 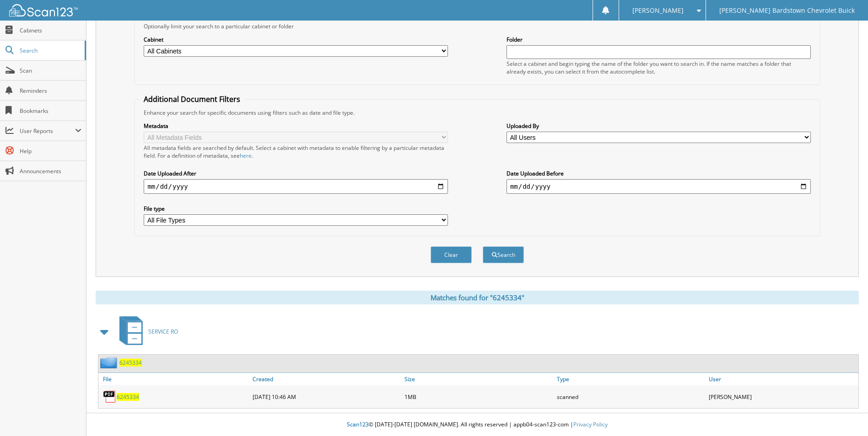 I want to click on a: Created, so click(x=326, y=379).